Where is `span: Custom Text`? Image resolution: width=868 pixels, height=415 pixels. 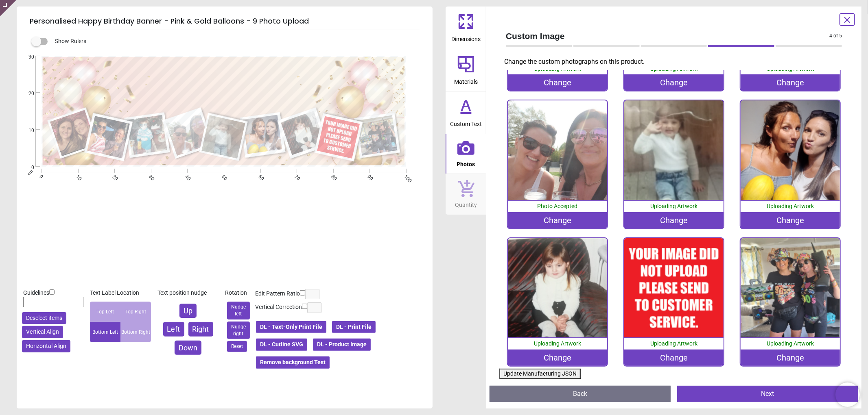 span: Custom Text is located at coordinates (466, 123).